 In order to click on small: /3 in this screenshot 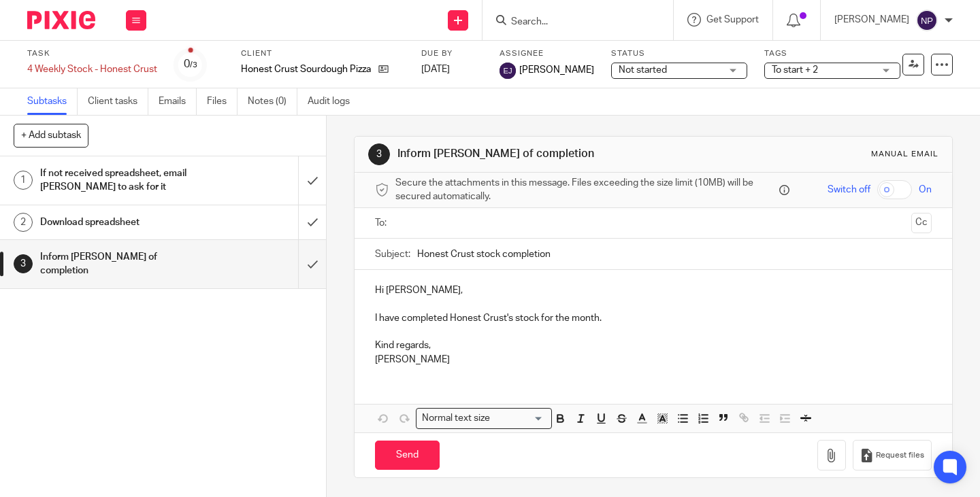, I will do `click(193, 64)`.